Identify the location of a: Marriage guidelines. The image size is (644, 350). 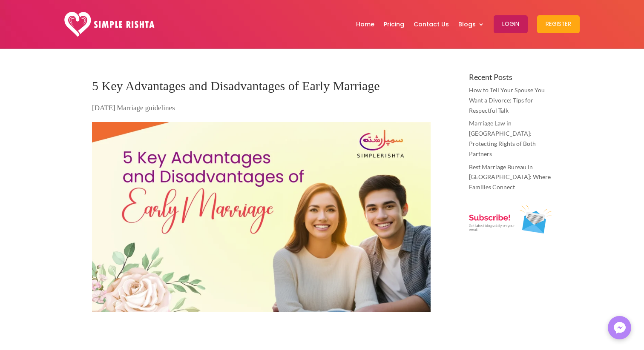
(146, 108).